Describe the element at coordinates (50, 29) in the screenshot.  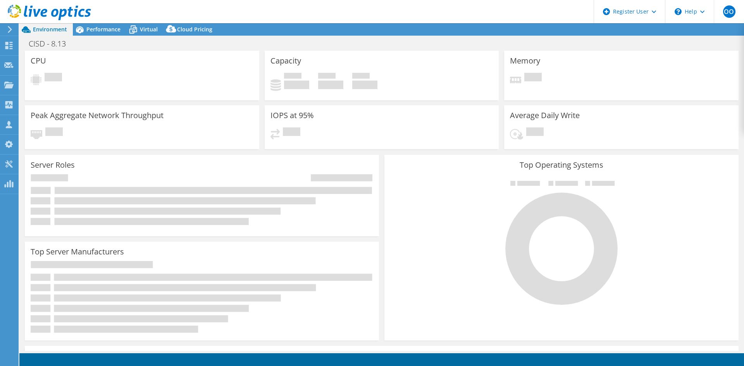
I see `span: Environment` at that location.